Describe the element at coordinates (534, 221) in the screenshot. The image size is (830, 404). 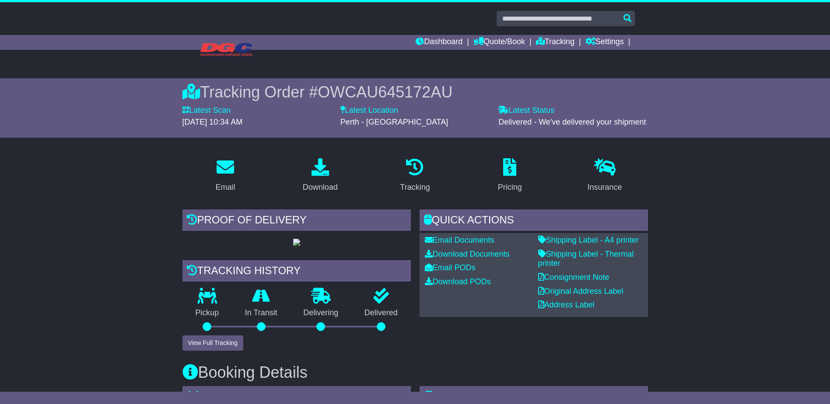
I see `div: Quick Actions` at that location.